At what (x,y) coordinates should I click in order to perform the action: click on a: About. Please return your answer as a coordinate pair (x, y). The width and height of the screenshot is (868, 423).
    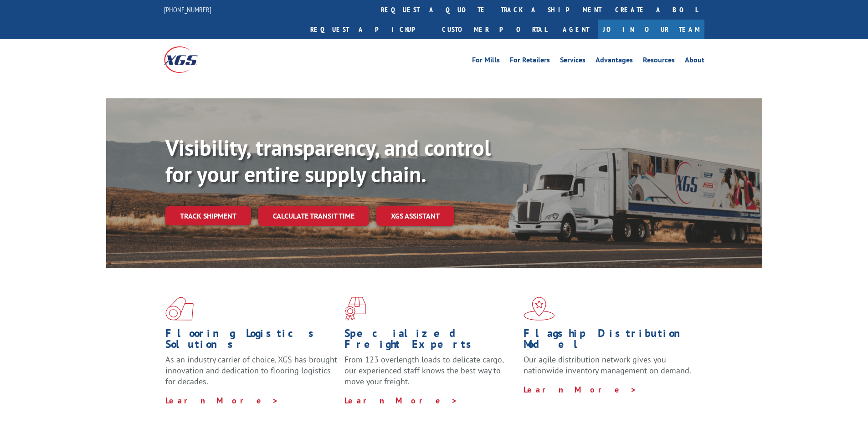
    Looking at the image, I should click on (695, 62).